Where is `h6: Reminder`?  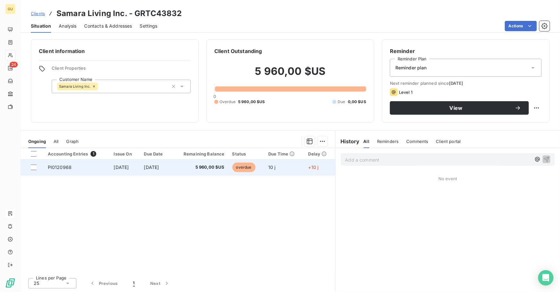 h6: Reminder is located at coordinates (465, 51).